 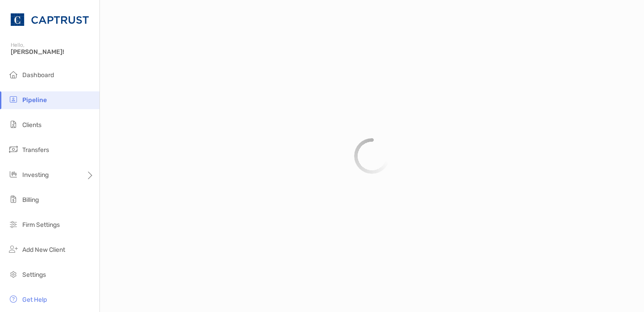 What do you see at coordinates (36, 150) in the screenshot?
I see `span: Transfers` at bounding box center [36, 150].